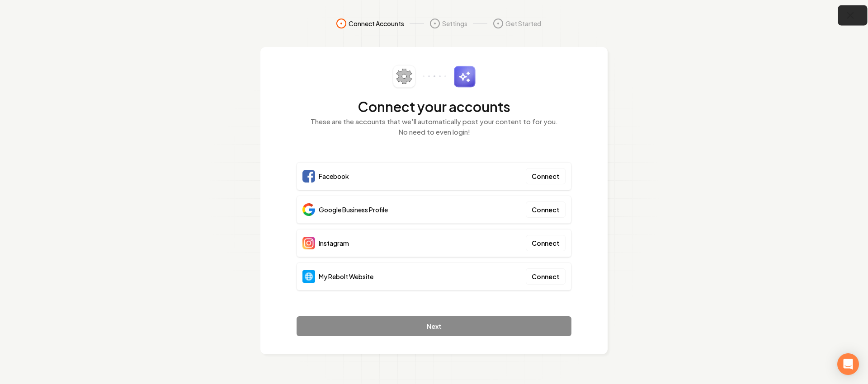 This screenshot has height=384, width=868. What do you see at coordinates (353, 210) in the screenshot?
I see `span: Google Business Profile` at bounding box center [353, 210].